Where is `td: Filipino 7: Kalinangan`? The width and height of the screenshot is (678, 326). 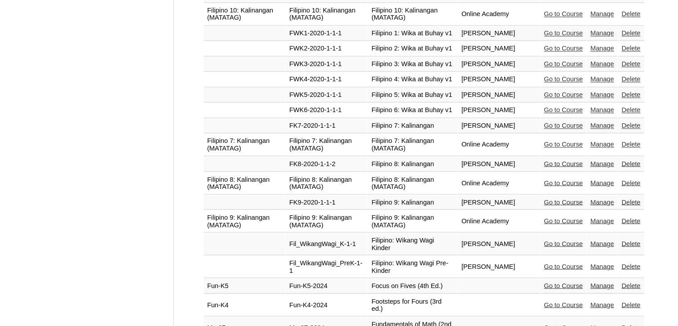
td: Filipino 7: Kalinangan is located at coordinates (412, 126).